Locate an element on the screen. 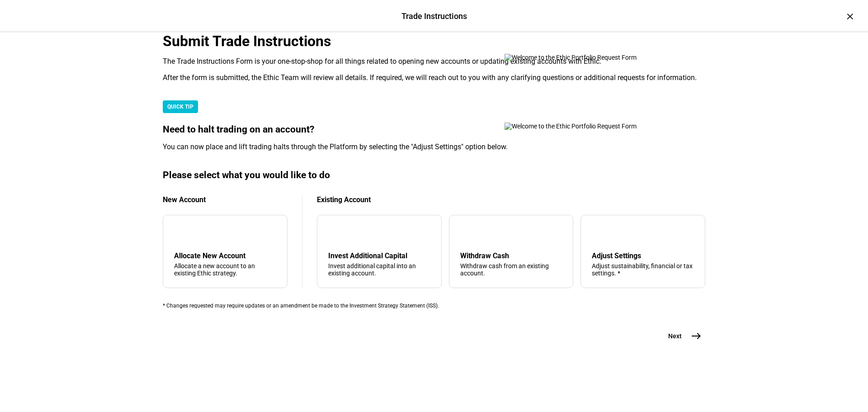  mat-icon: add is located at coordinates (181, 234).